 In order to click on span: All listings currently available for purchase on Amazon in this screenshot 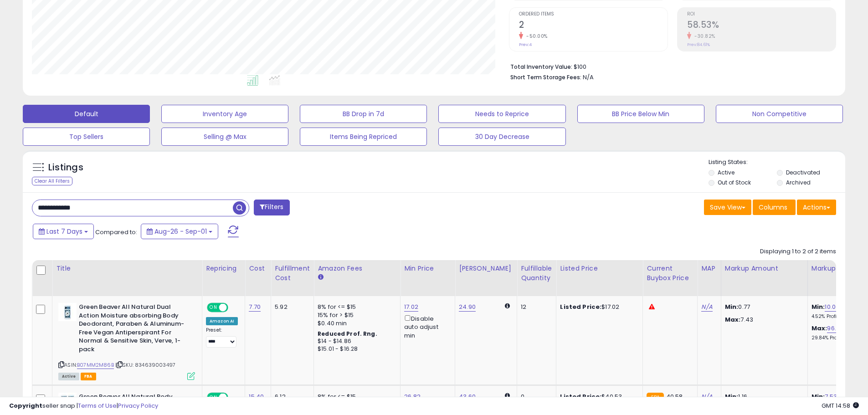, I will do `click(69, 376)`.